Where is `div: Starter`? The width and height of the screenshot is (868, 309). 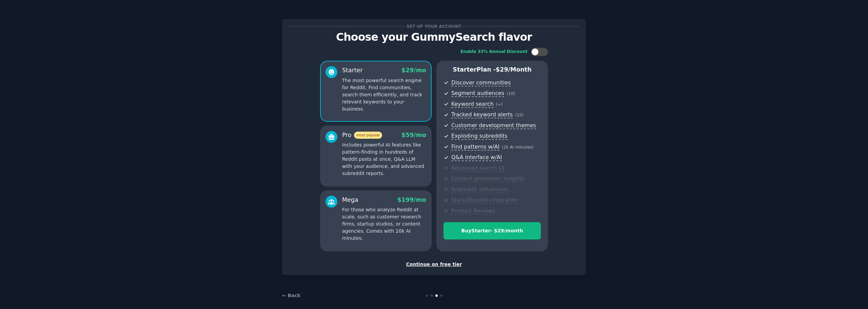 div: Starter is located at coordinates (353, 70).